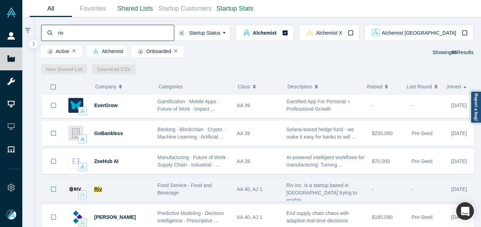  What do you see at coordinates (235, 9) in the screenshot?
I see `a: Startup Stats` at bounding box center [235, 9].